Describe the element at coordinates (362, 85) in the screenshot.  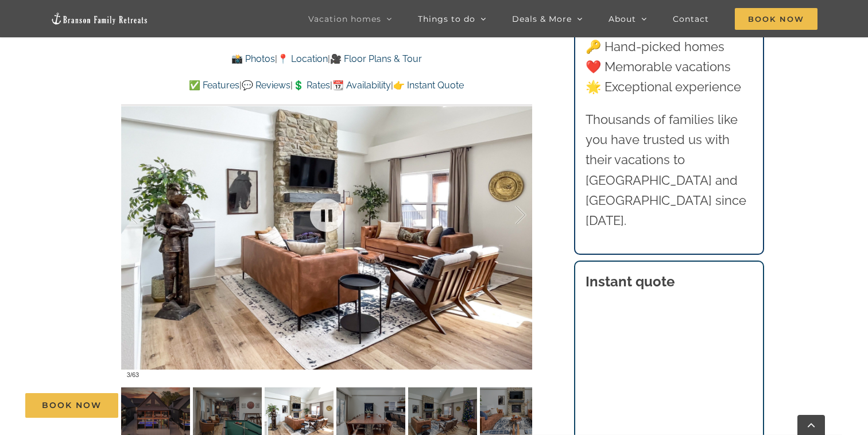
I see `a: 📆 Availability` at that location.